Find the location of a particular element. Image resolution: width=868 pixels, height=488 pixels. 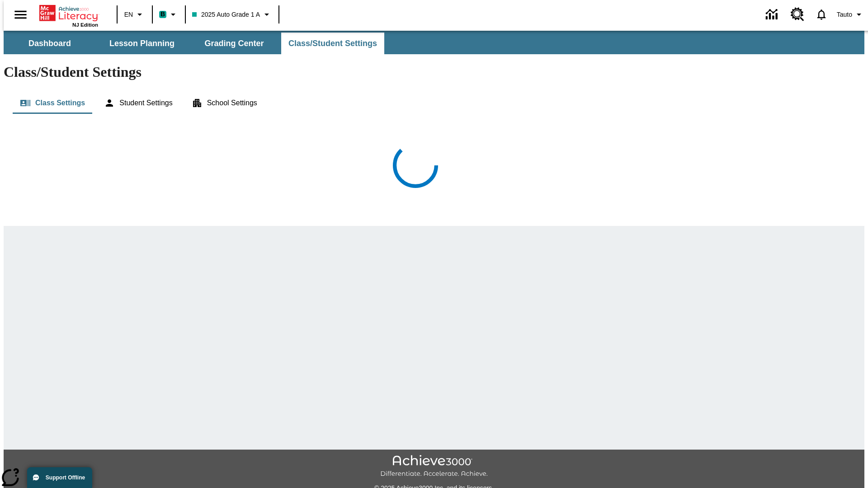

button: Class: 2025 Auto Grade 1 A, Select your class is located at coordinates (232, 14).